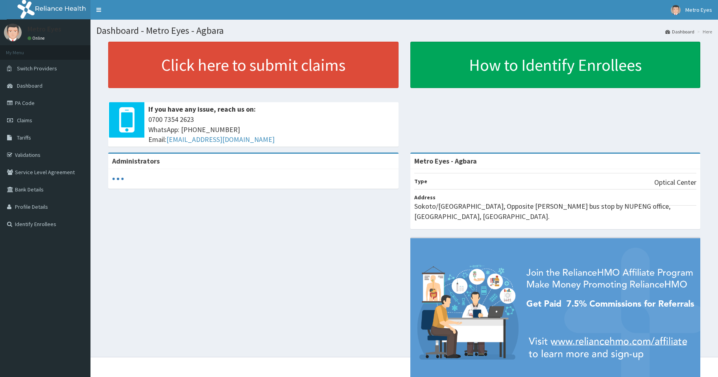  Describe the element at coordinates (680, 31) in the screenshot. I see `a: Dashboard` at that location.